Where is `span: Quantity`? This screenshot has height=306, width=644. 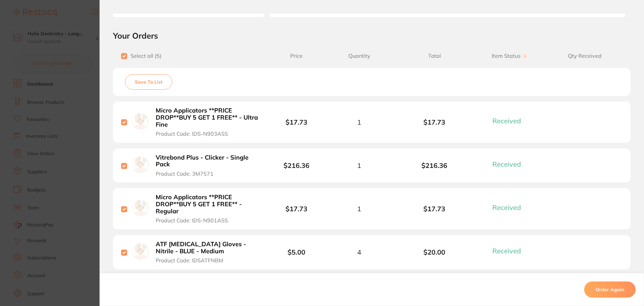 span: Quantity is located at coordinates (359, 56).